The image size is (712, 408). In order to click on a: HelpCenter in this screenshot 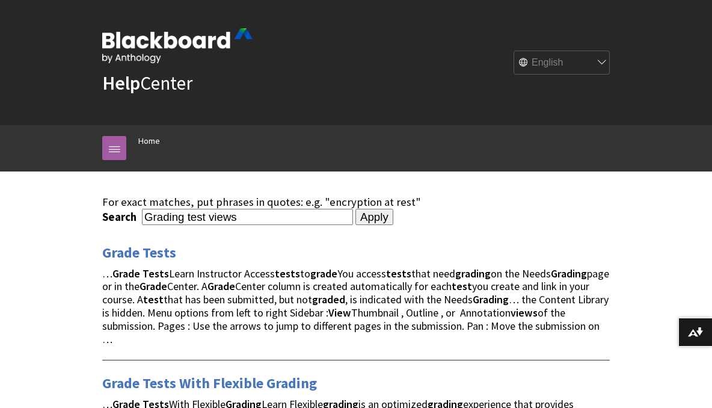, I will do `click(147, 83)`.